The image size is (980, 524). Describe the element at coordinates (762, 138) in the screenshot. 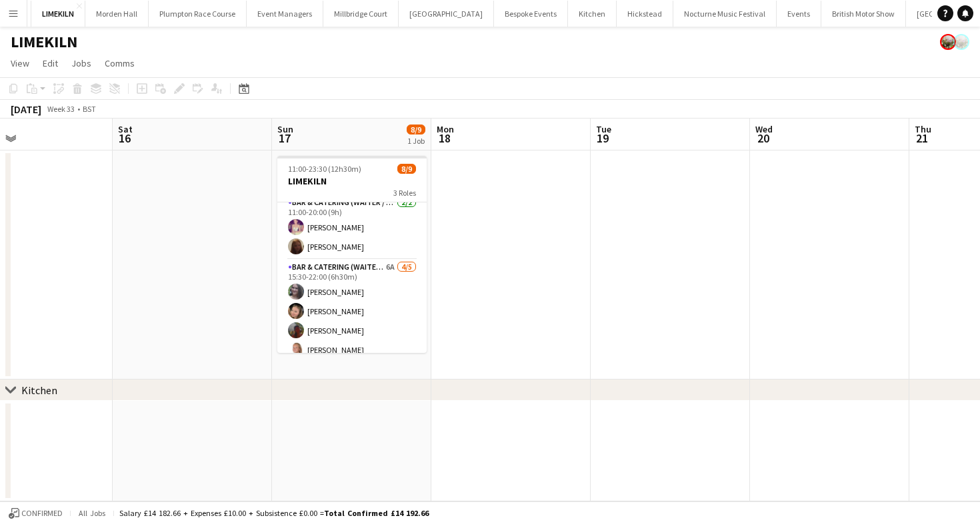

I see `span: 20` at that location.